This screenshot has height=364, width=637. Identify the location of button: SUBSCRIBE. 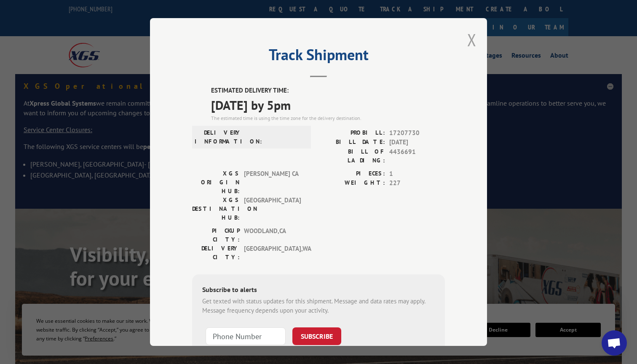
(317, 336).